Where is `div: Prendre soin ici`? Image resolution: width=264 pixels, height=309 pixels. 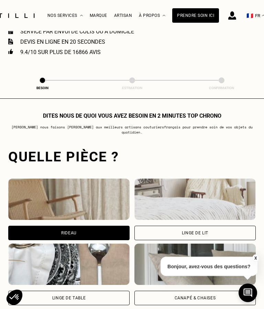 div: Prendre soin ici is located at coordinates (196, 15).